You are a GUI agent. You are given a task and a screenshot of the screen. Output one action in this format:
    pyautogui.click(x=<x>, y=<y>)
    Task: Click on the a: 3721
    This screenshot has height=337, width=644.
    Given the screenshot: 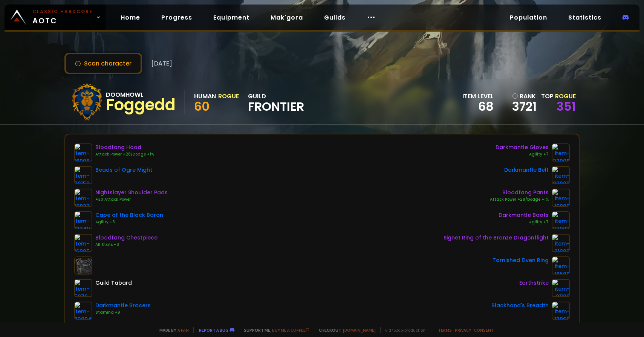 What is the action you would take?
    pyautogui.click(x=524, y=107)
    